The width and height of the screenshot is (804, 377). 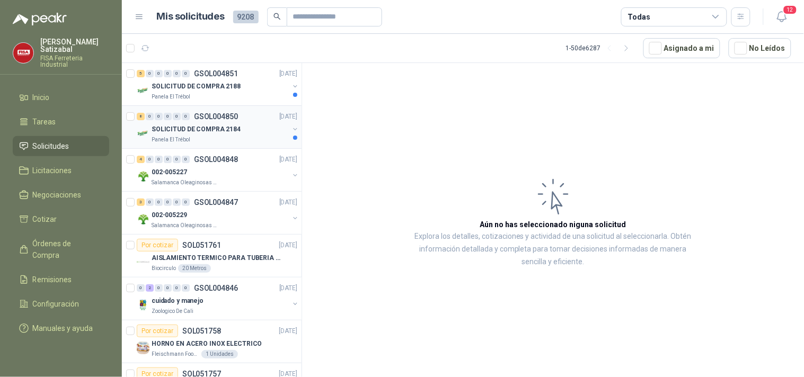 I want to click on p: GSOL004851, so click(x=216, y=74).